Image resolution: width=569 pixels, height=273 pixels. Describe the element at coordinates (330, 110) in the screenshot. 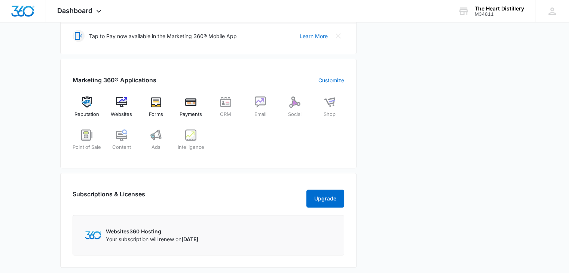

I see `a: Shop` at that location.